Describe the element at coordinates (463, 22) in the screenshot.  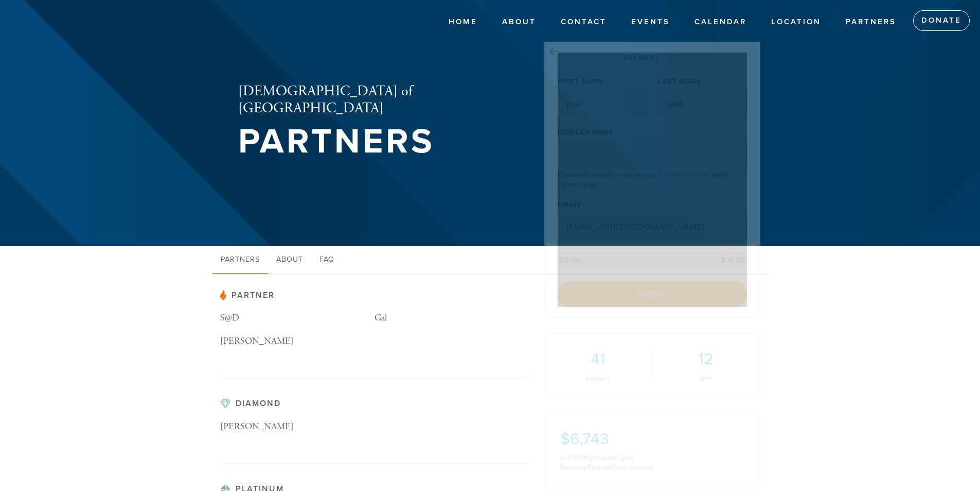
I see `a: Home` at that location.